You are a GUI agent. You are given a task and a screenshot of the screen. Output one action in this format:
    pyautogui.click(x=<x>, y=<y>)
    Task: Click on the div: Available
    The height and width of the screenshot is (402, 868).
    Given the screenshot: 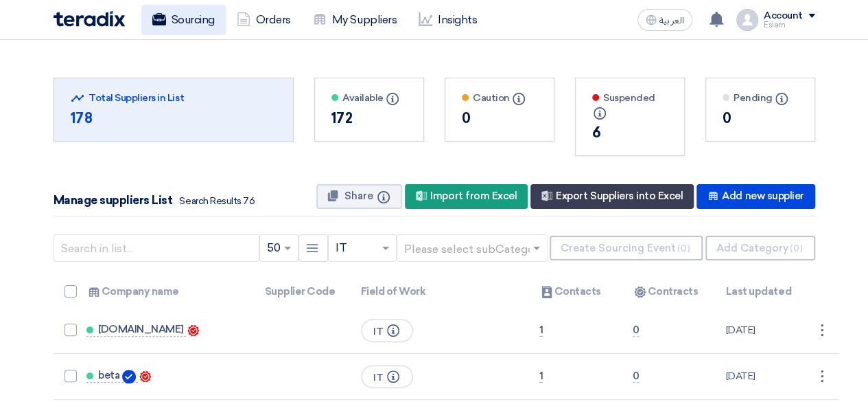 What is the action you would take?
    pyautogui.click(x=369, y=97)
    